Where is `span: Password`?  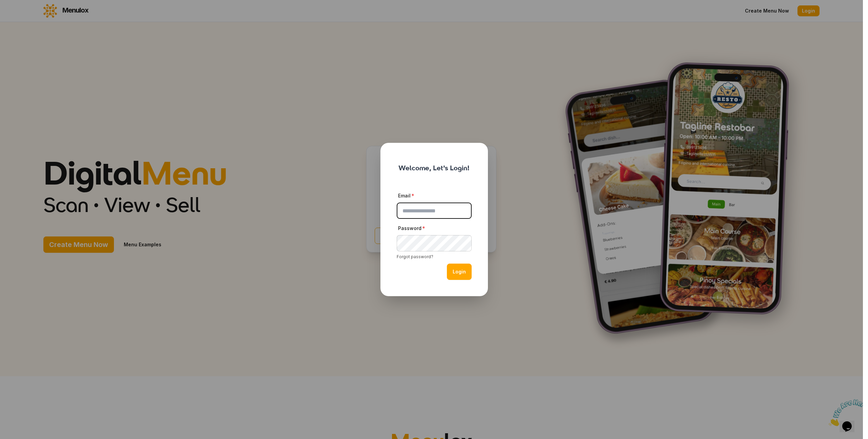 span: Password is located at coordinates (409, 228).